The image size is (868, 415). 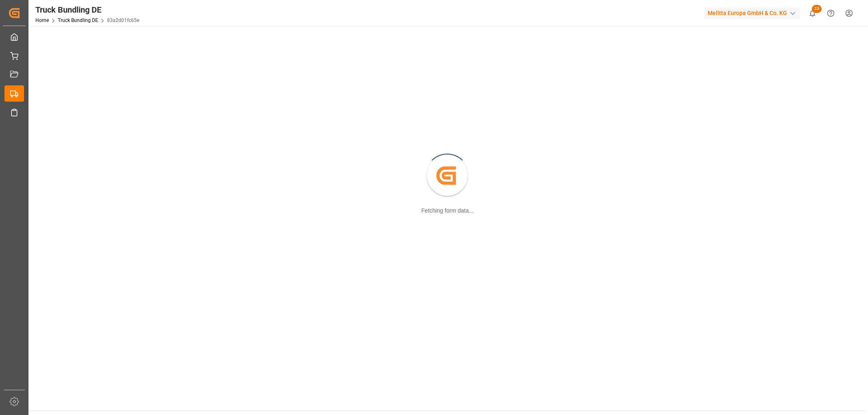 What do you see at coordinates (42, 20) in the screenshot?
I see `a: Home` at bounding box center [42, 20].